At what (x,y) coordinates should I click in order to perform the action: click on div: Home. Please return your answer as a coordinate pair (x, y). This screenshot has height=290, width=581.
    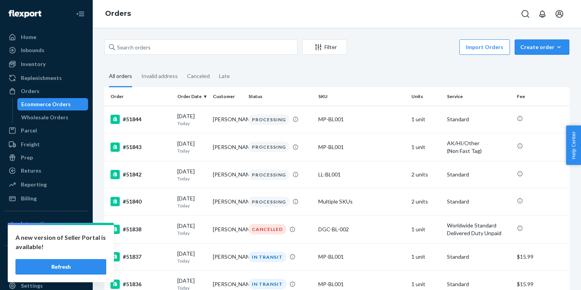
    Looking at the image, I should click on (29, 37).